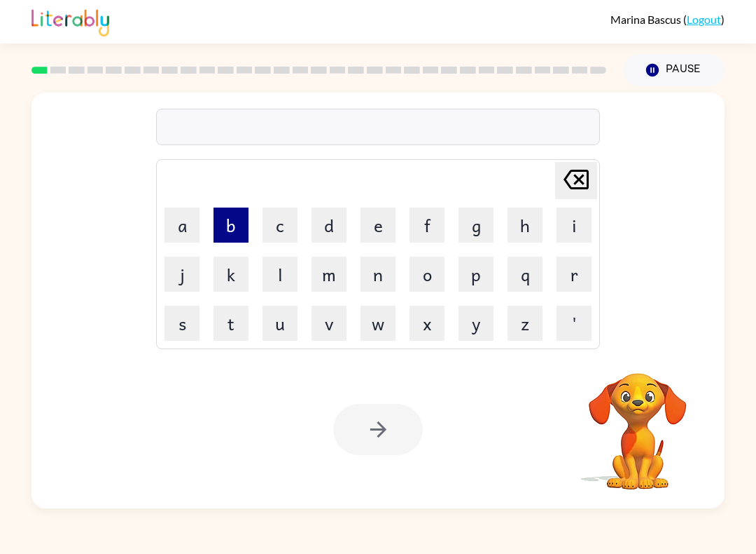 The height and width of the screenshot is (554, 756). I want to click on button: r, so click(574, 274).